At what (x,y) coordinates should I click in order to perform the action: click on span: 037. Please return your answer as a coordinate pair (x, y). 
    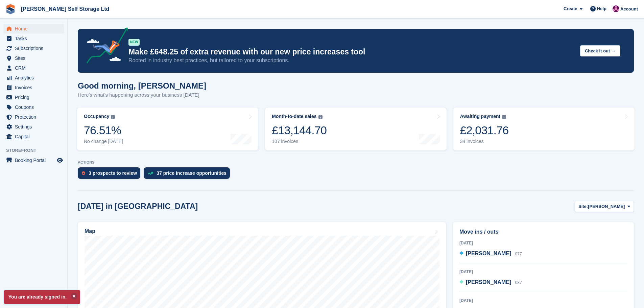
    Looking at the image, I should click on (518, 283).